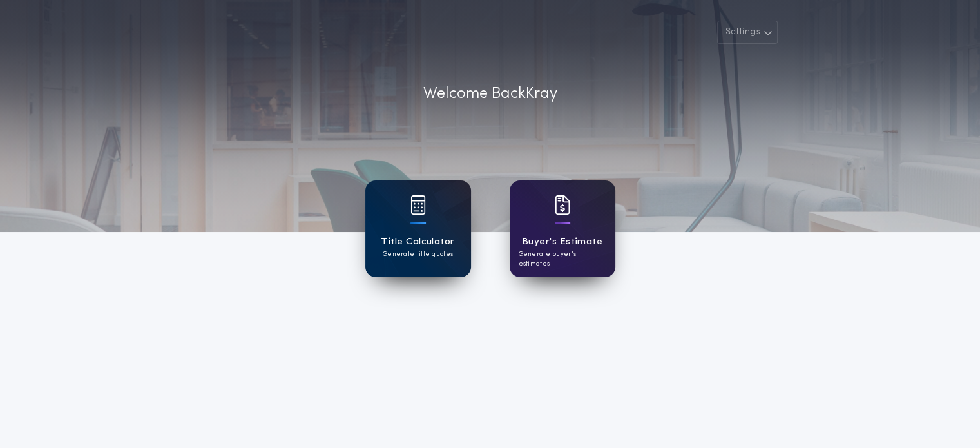 The width and height of the screenshot is (980, 448). I want to click on p: Generate buyer's estimates, so click(563, 259).